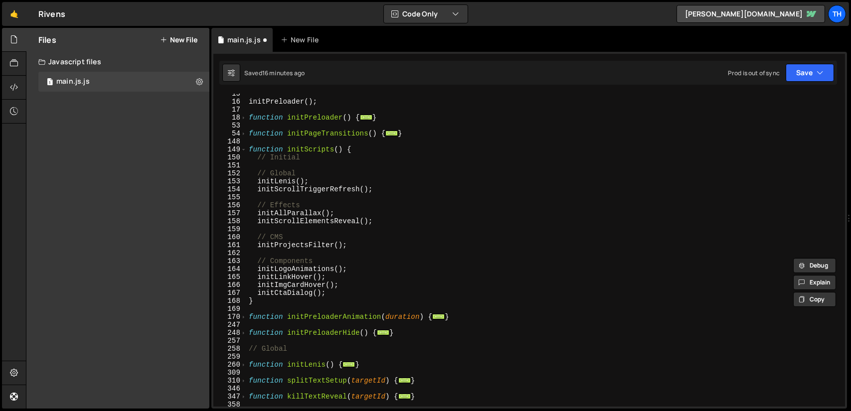 The width and height of the screenshot is (851, 411). Describe the element at coordinates (230, 245) in the screenshot. I see `div: 161` at that location.